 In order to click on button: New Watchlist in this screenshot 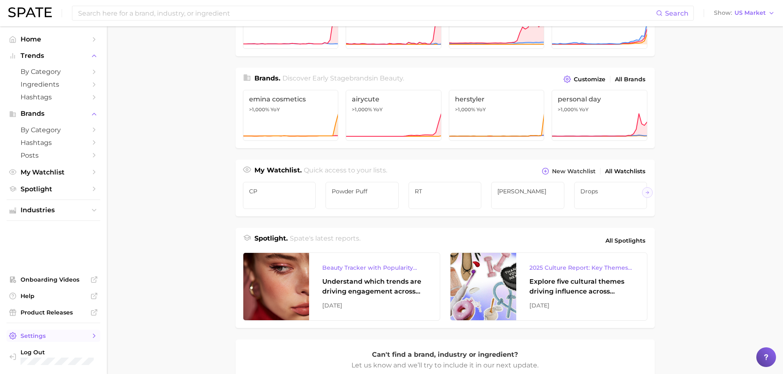, I will do `click(568, 171)`.